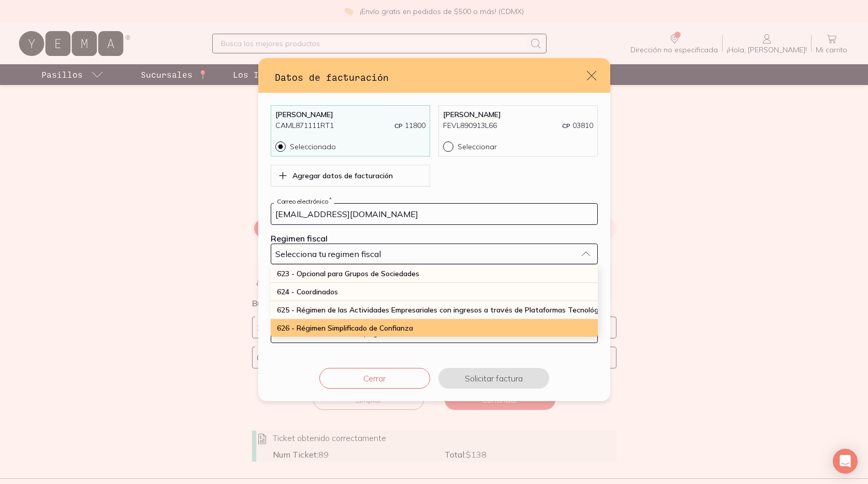 This screenshot has height=484, width=868. I want to click on p: FEVL890913L66, so click(470, 125).